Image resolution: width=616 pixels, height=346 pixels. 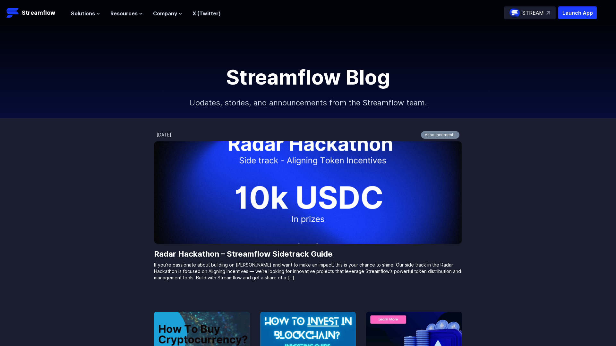 I want to click on a: X (Twitter), so click(x=207, y=13).